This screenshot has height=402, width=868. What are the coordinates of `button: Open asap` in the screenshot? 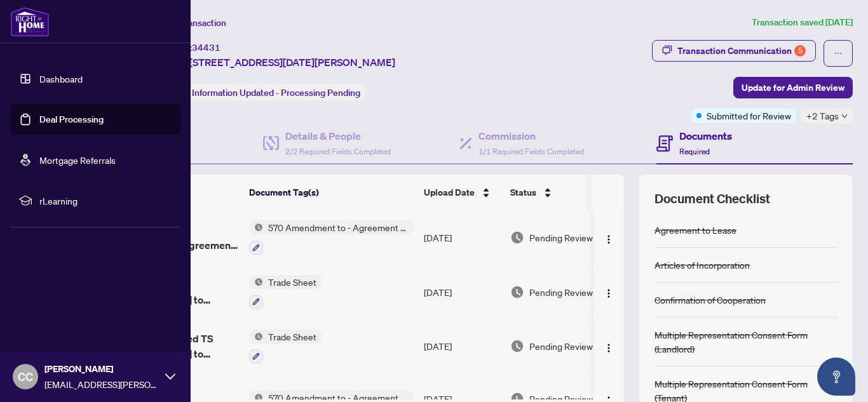 It's located at (836, 377).